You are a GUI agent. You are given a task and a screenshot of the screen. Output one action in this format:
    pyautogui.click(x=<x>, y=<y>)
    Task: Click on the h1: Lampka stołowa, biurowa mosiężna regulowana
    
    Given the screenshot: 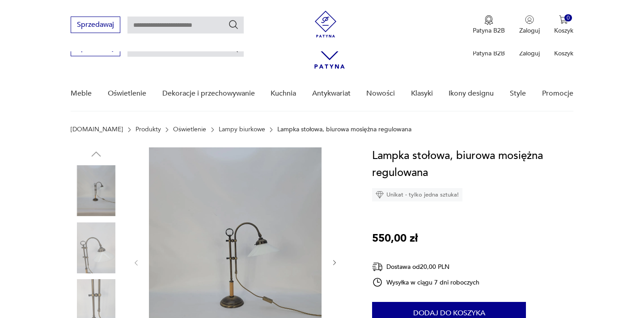 What is the action you would take?
    pyautogui.click(x=472, y=165)
    